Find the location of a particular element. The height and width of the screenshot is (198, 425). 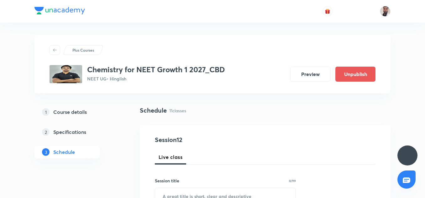

button: Unpublish is located at coordinates (355, 74).